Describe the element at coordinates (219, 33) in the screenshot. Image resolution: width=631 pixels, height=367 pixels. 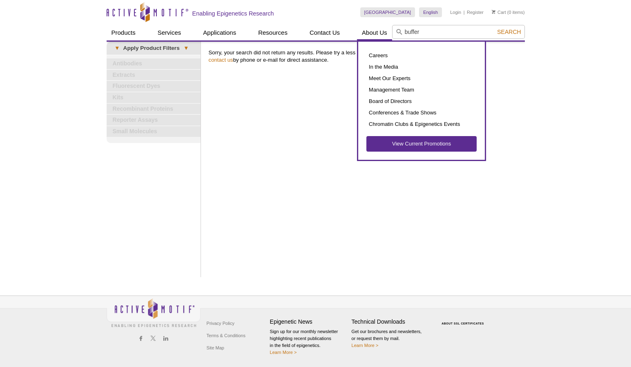
I see `a: Applications` at that location.